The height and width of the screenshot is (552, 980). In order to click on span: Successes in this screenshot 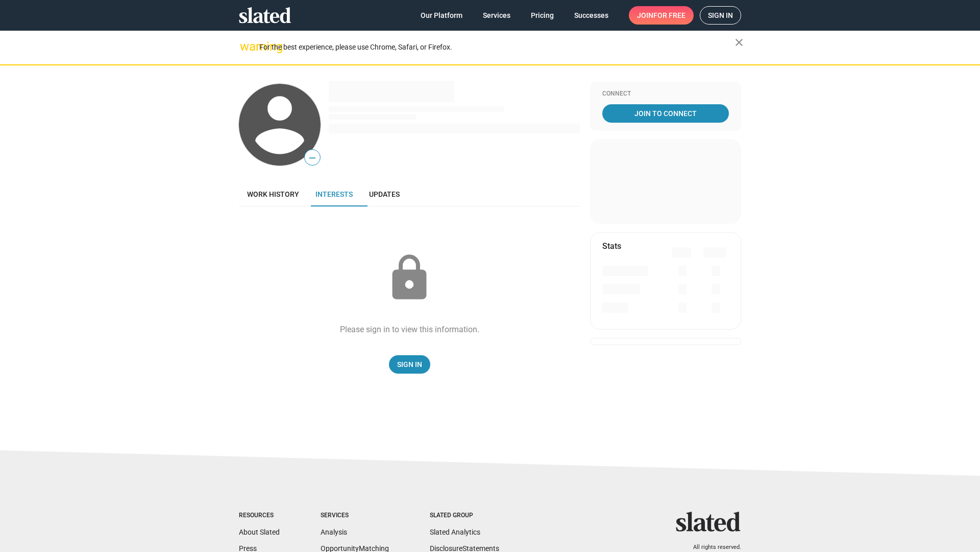, I will do `click(592, 15)`.